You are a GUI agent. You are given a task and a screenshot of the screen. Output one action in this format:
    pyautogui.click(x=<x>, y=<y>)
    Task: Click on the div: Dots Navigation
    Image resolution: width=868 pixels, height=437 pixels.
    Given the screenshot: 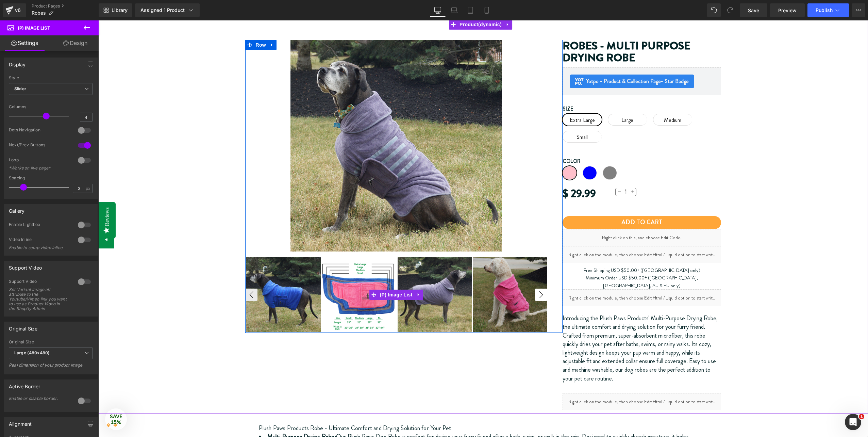 What is the action you would take?
    pyautogui.click(x=40, y=131)
    